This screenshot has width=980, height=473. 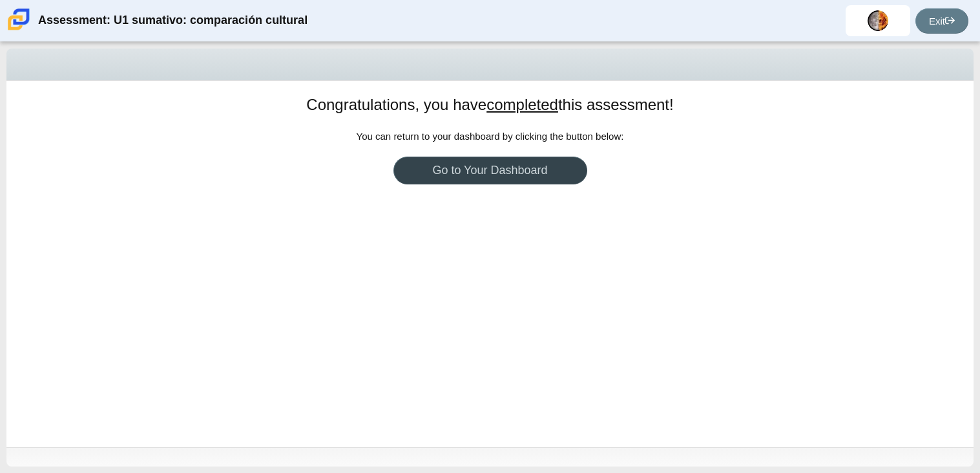 I want to click on a: Carmen School of Science & Technology, so click(x=19, y=29).